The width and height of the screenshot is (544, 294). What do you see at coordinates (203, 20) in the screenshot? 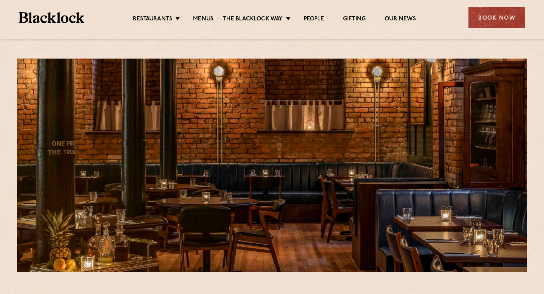
I see `a: Menus` at bounding box center [203, 20].